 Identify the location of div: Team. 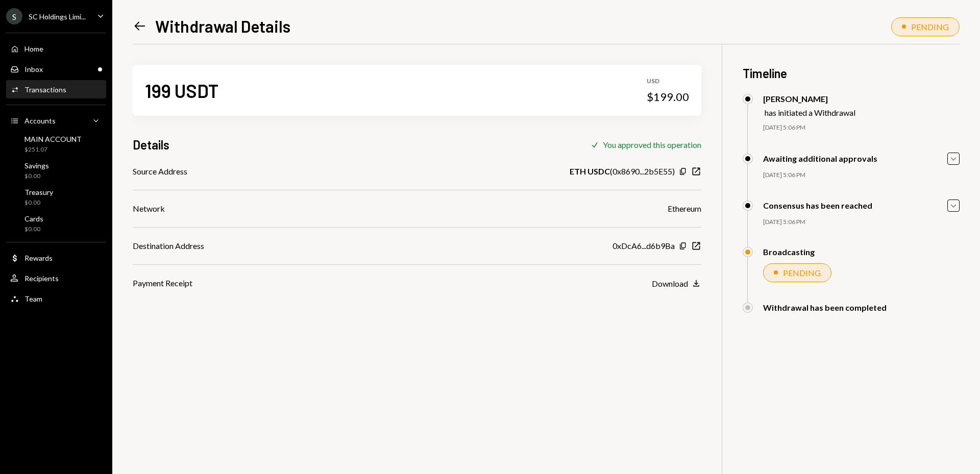
(33, 298).